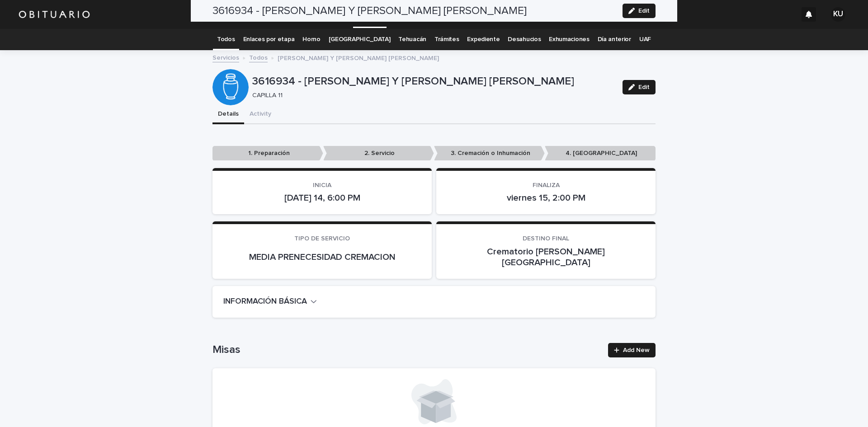 This screenshot has width=868, height=427. What do you see at coordinates (260, 115) in the screenshot?
I see `button: Activity` at bounding box center [260, 115].